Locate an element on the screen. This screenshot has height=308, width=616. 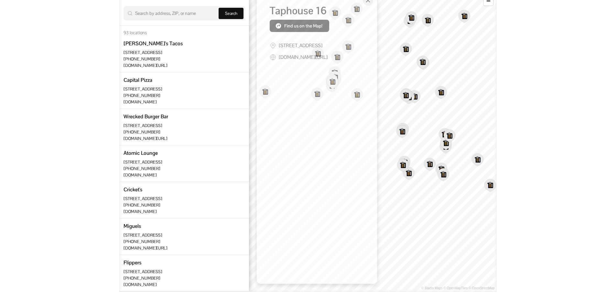
span: Search is located at coordinates (231, 13).